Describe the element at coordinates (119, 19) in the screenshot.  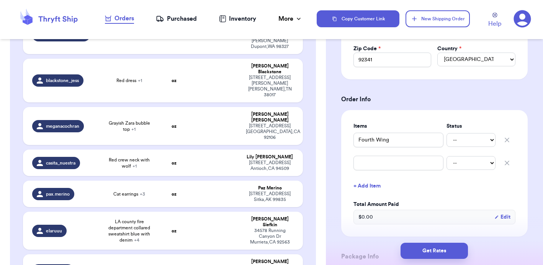
I see `a: Orders` at that location.